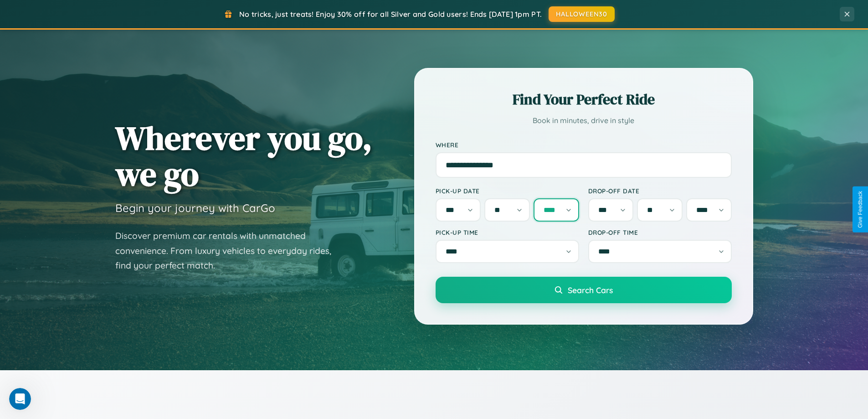 The image size is (868, 419). What do you see at coordinates (507, 232) in the screenshot?
I see `label: Pick-up Time` at bounding box center [507, 232].